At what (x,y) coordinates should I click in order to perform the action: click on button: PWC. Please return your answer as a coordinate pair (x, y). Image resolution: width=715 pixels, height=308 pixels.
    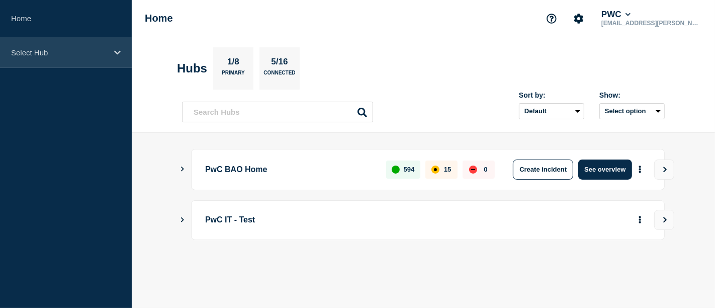
    Looking at the image, I should click on (616, 15).